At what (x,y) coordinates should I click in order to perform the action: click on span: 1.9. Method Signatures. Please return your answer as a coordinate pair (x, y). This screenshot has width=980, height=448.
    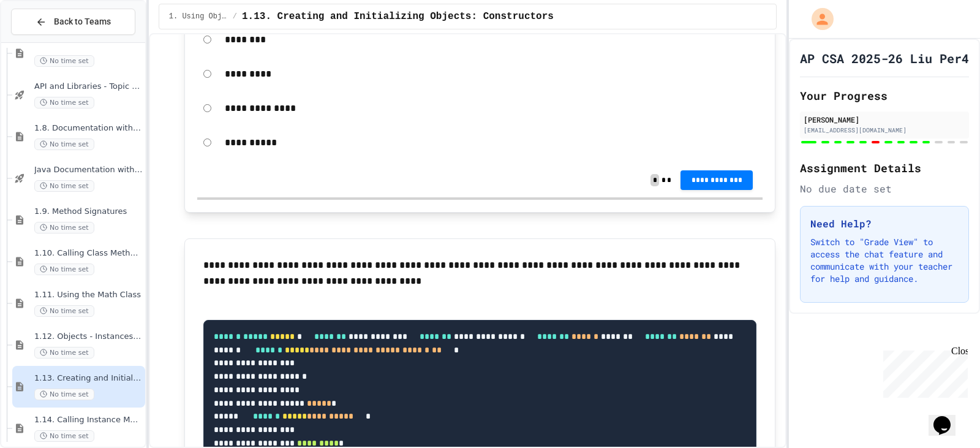
    Looking at the image, I should click on (88, 212).